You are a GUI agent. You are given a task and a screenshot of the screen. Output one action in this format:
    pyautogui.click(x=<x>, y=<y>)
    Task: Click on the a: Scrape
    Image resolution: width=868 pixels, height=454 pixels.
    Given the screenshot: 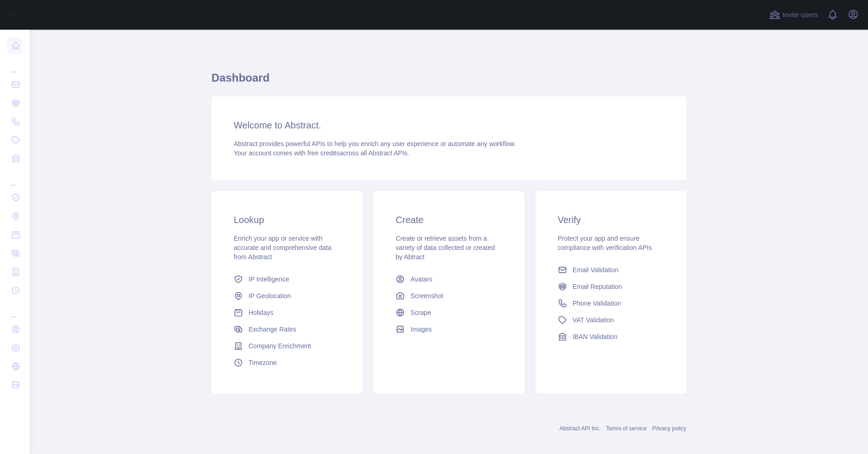 What is the action you would take?
    pyautogui.click(x=448, y=313)
    